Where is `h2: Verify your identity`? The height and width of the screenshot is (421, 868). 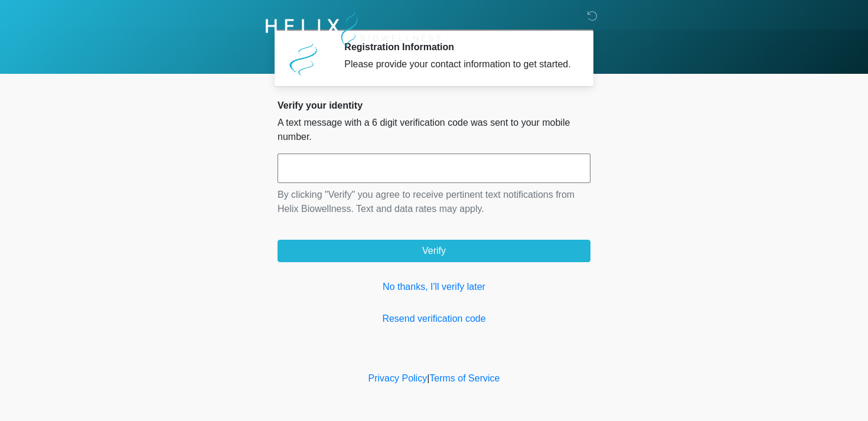
h2: Verify your identity is located at coordinates (434, 105).